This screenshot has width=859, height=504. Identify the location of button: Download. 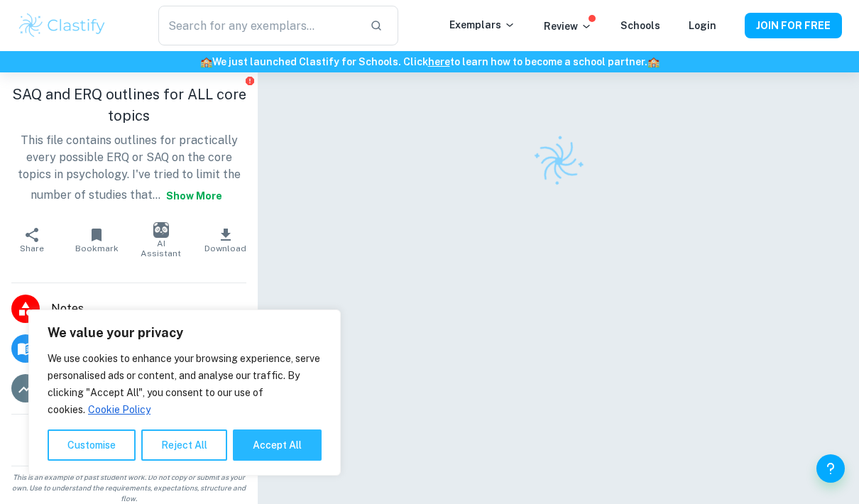
(225, 240).